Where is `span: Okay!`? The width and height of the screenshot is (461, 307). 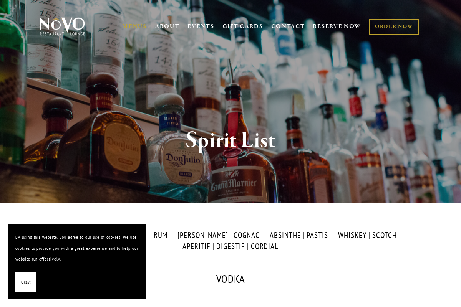 span: Okay! is located at coordinates (26, 282).